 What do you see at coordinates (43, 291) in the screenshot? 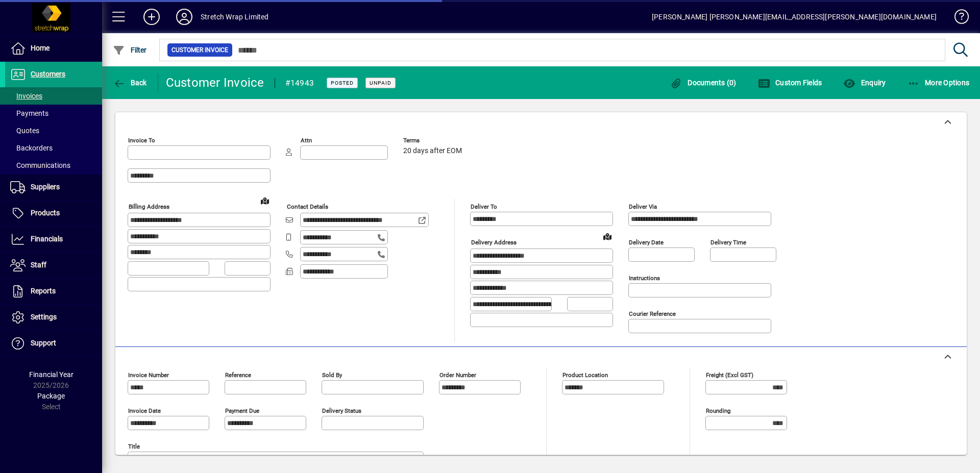
I see `span: Reports` at bounding box center [43, 291].